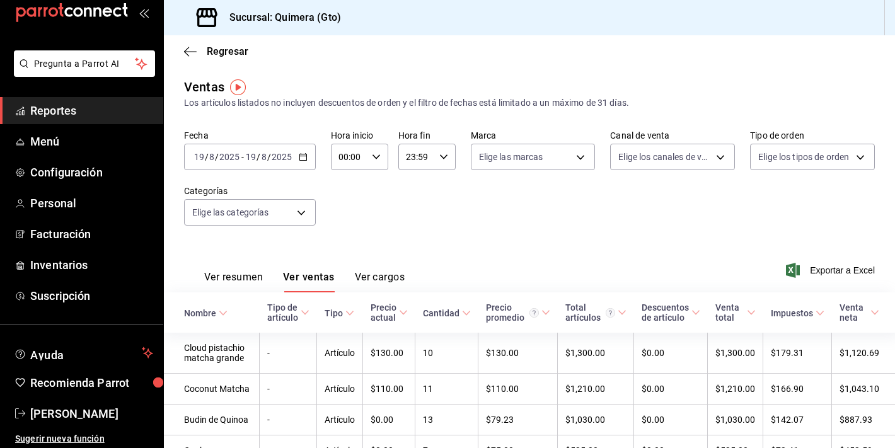 This screenshot has height=448, width=895. What do you see at coordinates (518, 313) in the screenshot?
I see `span: Precio promedio` at bounding box center [518, 313].